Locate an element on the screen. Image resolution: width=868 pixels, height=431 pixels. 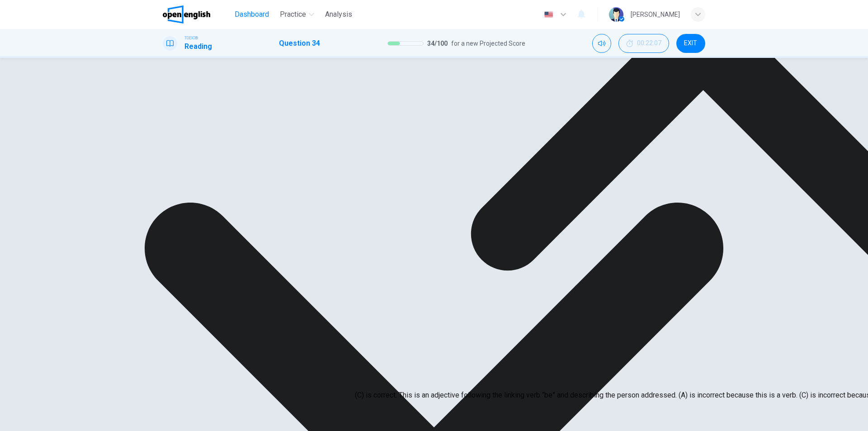
span: Dashboard is located at coordinates (252, 15).